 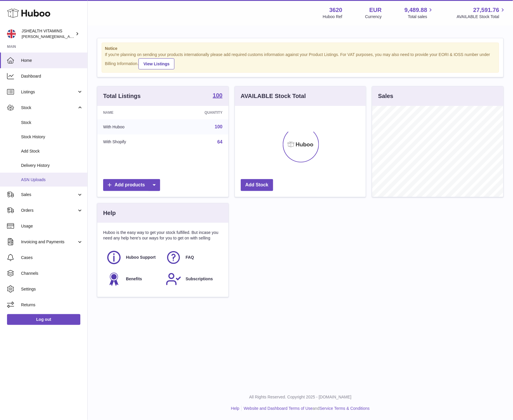 I want to click on th: Name, so click(x=133, y=113).